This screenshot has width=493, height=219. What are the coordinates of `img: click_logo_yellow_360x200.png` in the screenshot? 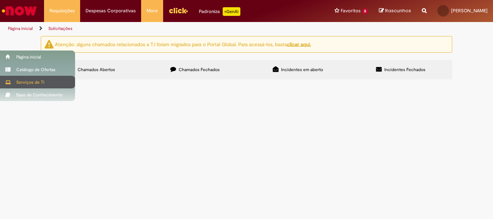 It's located at (178, 10).